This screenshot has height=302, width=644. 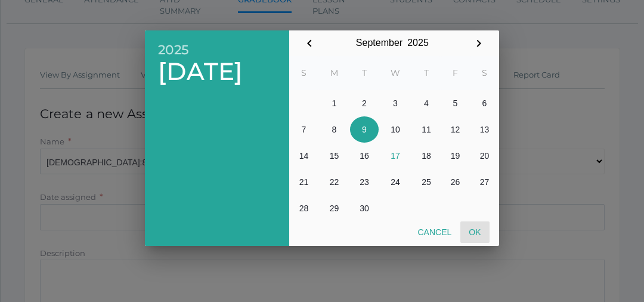 I want to click on button: 6, so click(x=484, y=103).